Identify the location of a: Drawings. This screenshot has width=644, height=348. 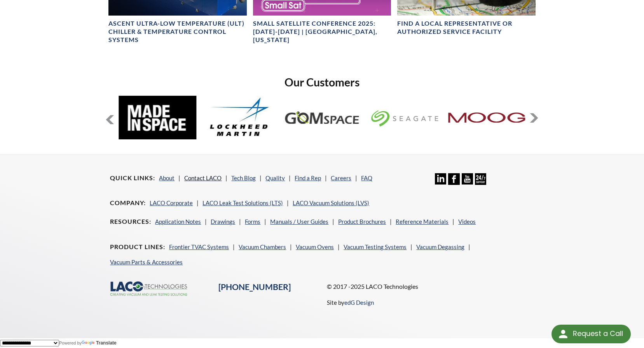
(223, 221).